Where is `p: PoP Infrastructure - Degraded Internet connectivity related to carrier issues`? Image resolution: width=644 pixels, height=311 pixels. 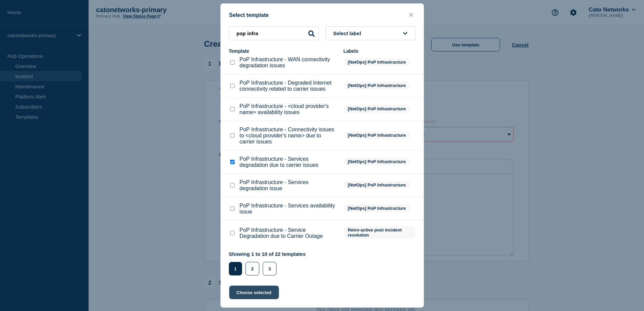
p: PoP Infrastructure - Degraded Internet connectivity related to carrier issues is located at coordinates (288, 86).